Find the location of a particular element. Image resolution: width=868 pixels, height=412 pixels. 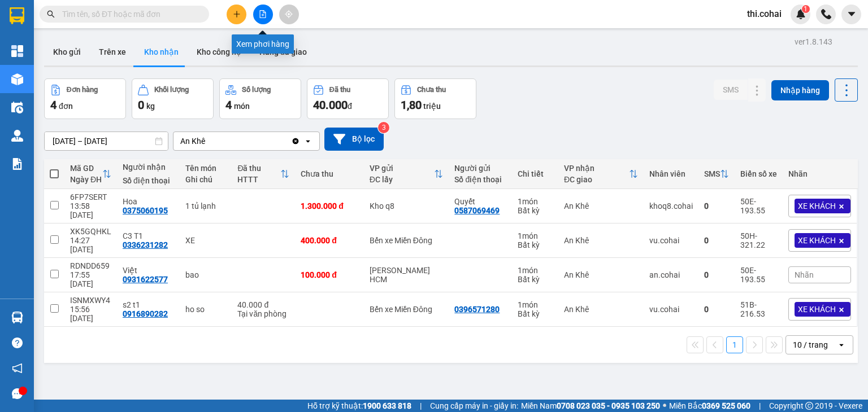

div: 6FP7SERT is located at coordinates (90, 197).